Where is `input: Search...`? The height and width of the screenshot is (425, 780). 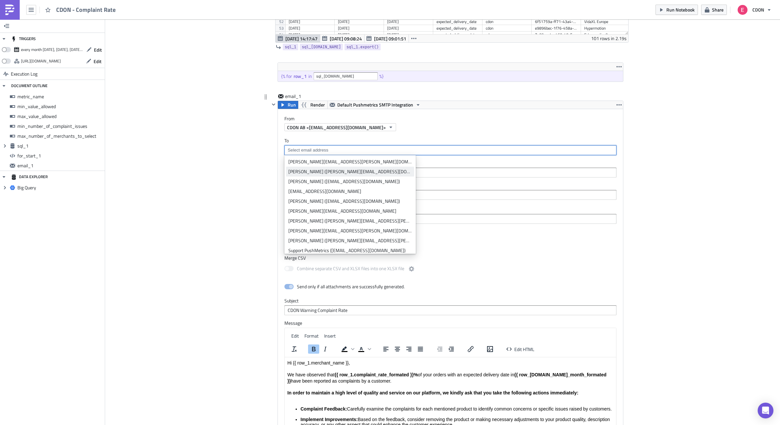
input: Search... is located at coordinates (450, 219).